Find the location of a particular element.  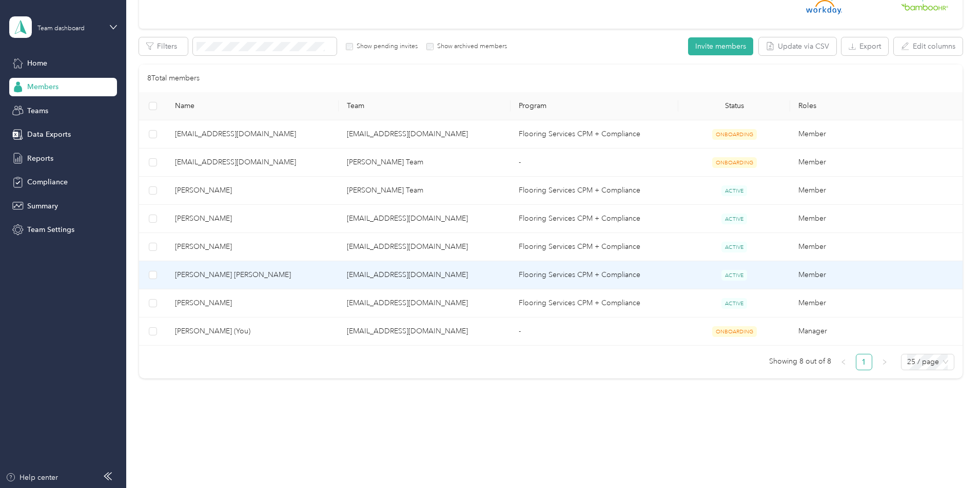

div: Page Size is located at coordinates (928, 362).